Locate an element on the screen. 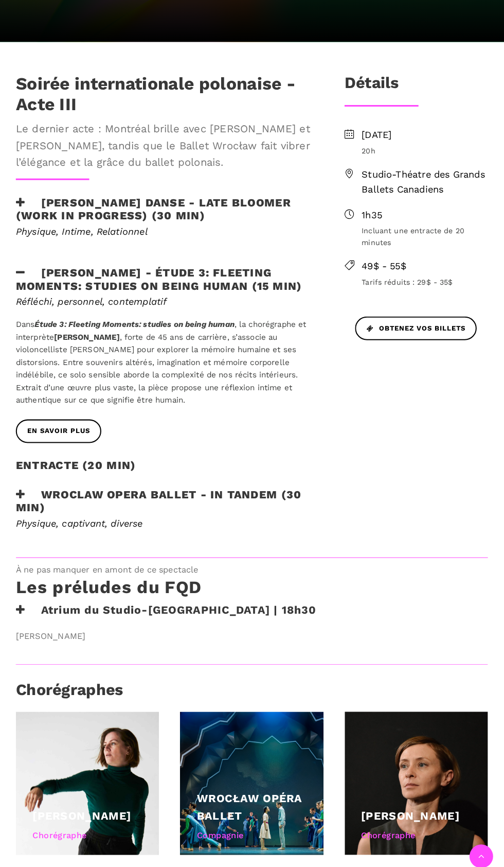  span: 20h is located at coordinates (422, 148).